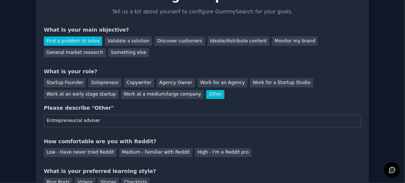  Describe the element at coordinates (202, 108) in the screenshot. I see `div: Please describe "Other"` at that location.